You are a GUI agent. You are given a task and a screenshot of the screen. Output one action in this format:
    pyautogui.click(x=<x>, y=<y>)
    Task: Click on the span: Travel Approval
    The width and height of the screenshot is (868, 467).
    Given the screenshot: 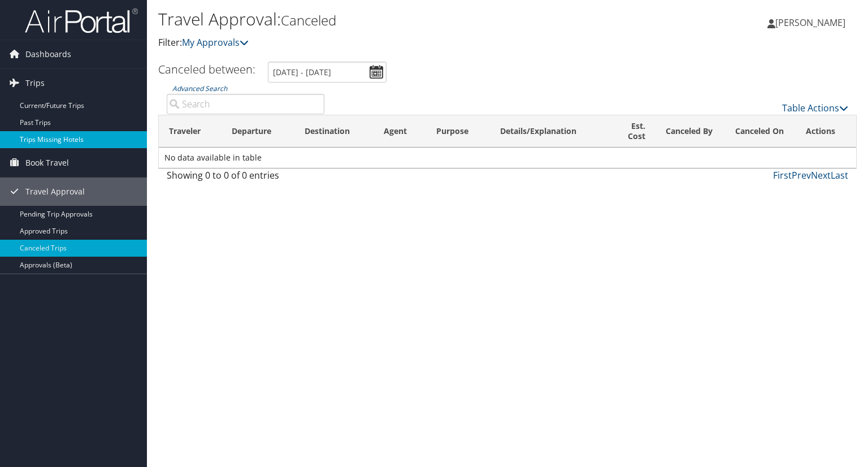 What is the action you would take?
    pyautogui.click(x=55, y=192)
    